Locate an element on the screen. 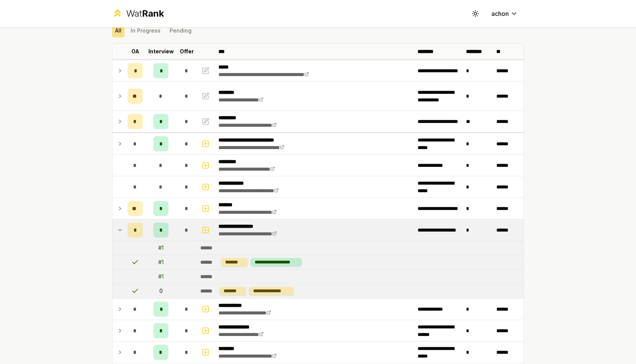  span: Rank is located at coordinates (153, 13).